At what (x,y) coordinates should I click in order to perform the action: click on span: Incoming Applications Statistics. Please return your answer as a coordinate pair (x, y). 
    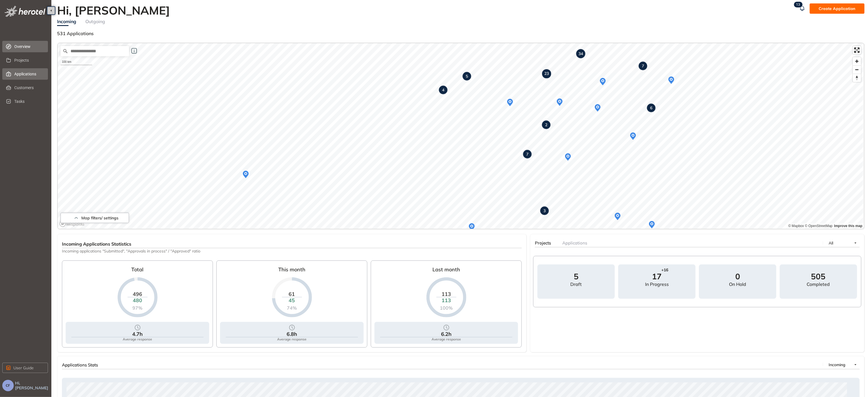
    Looking at the image, I should click on (97, 244).